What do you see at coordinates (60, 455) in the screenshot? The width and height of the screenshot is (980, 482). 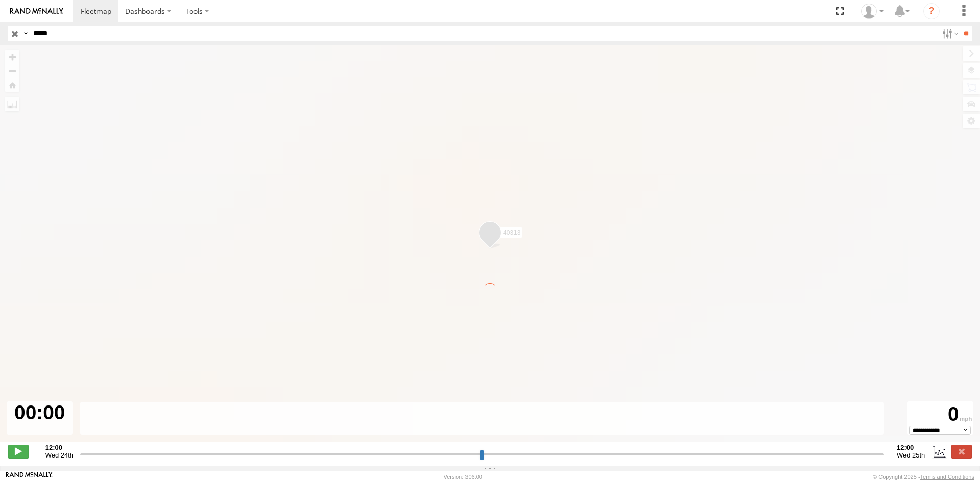 I see `span: Wed 24th` at bounding box center [60, 455].